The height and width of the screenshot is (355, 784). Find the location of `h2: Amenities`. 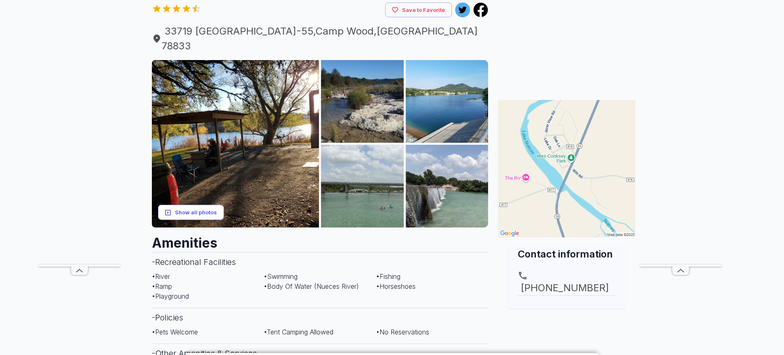

h2: Amenities is located at coordinates (320, 240).